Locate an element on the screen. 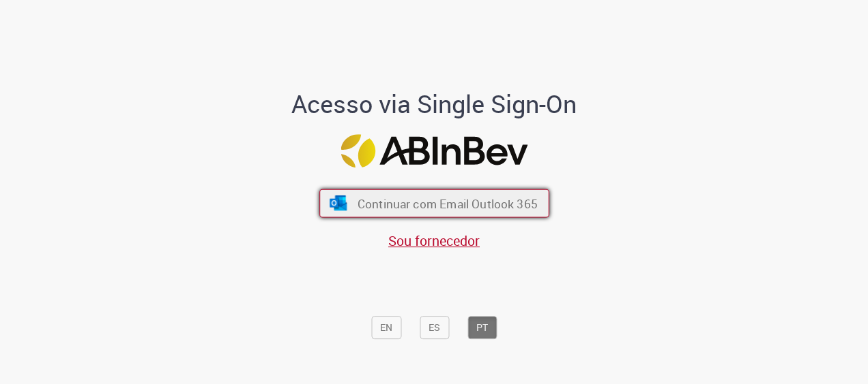  button: PT is located at coordinates (482, 327).